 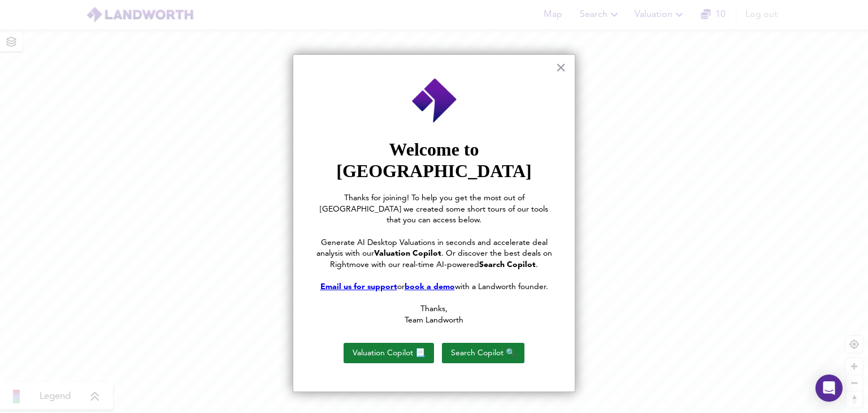 What do you see at coordinates (359, 287) in the screenshot?
I see `u: Email us for support` at bounding box center [359, 287].